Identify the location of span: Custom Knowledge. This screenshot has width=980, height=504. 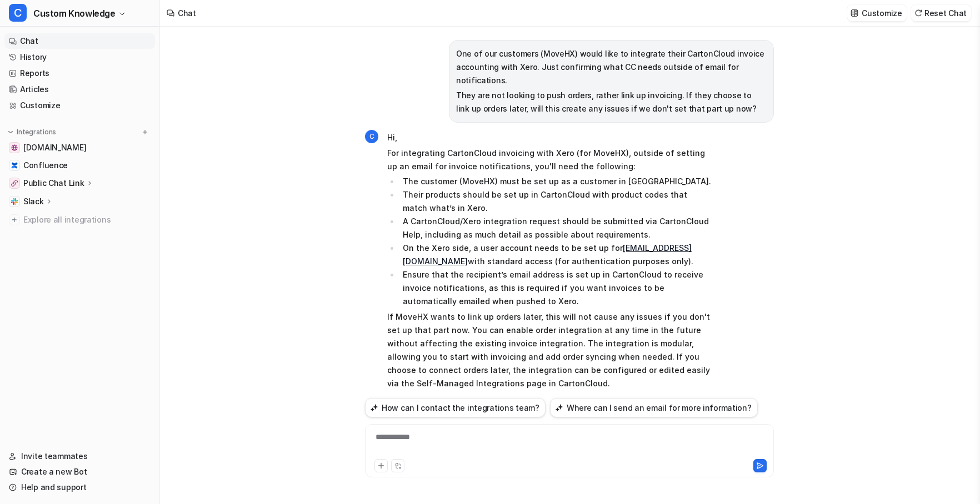
(74, 13).